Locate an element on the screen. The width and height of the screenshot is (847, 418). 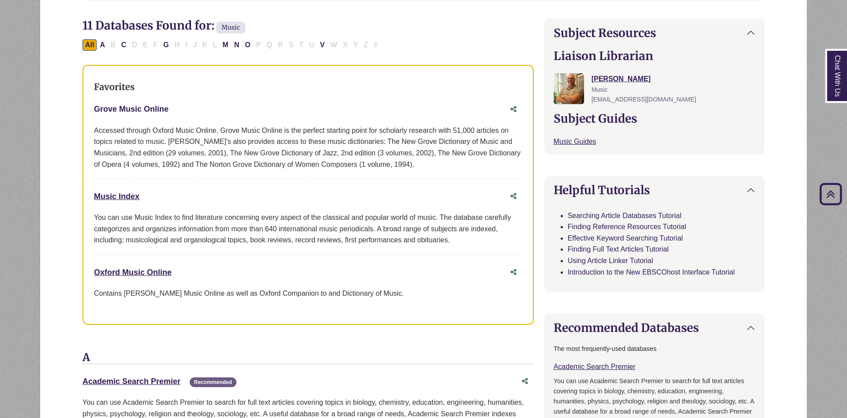
button: Filter Results V is located at coordinates (322, 45).